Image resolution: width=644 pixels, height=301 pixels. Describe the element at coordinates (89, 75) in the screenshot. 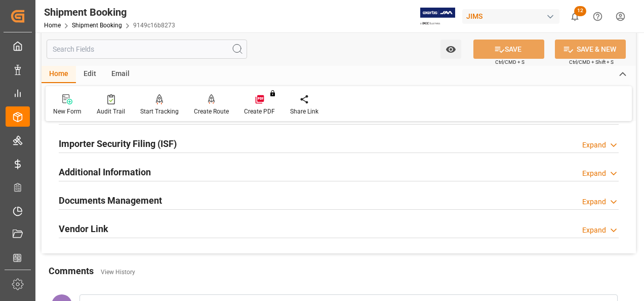

I see `div: Edit` at that location.